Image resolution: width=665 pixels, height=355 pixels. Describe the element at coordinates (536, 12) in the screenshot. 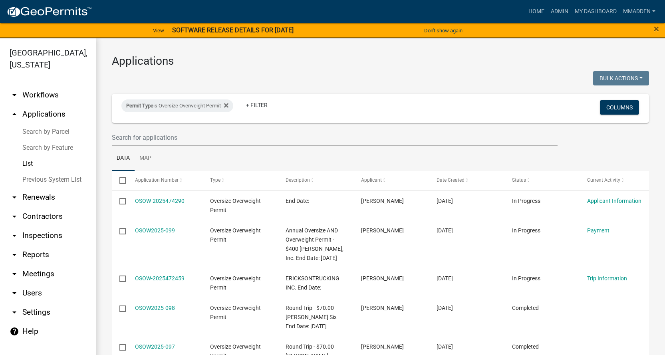

I see `a: Home` at that location.